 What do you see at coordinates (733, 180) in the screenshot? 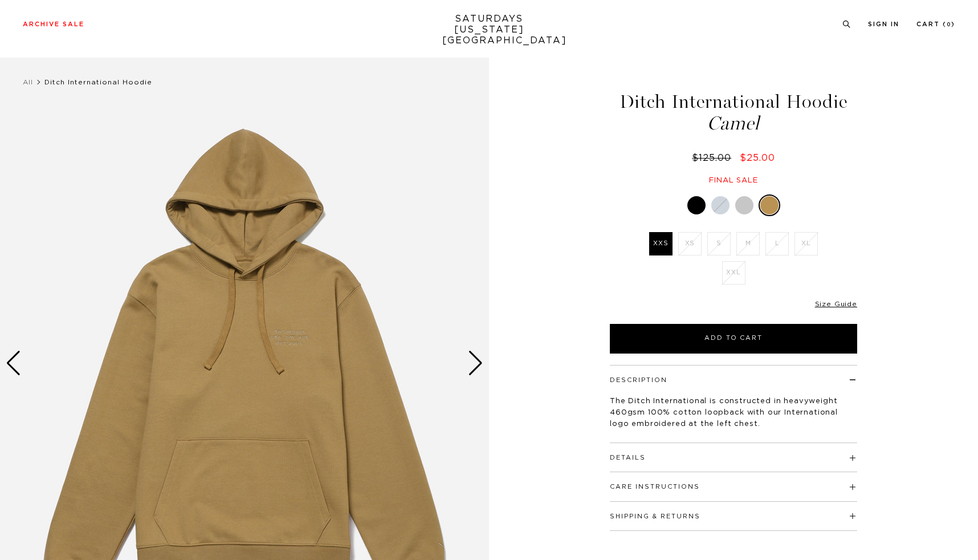
I see `div: Final sale` at bounding box center [733, 180].